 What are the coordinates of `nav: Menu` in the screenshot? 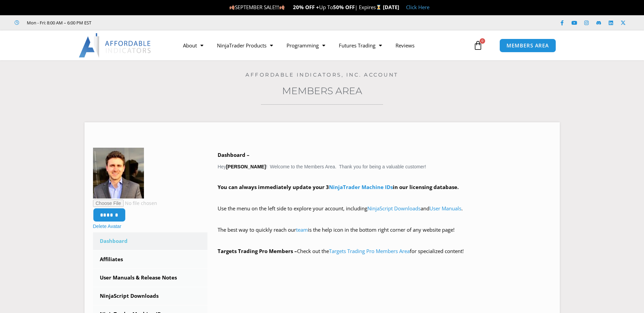 It's located at (324, 45).